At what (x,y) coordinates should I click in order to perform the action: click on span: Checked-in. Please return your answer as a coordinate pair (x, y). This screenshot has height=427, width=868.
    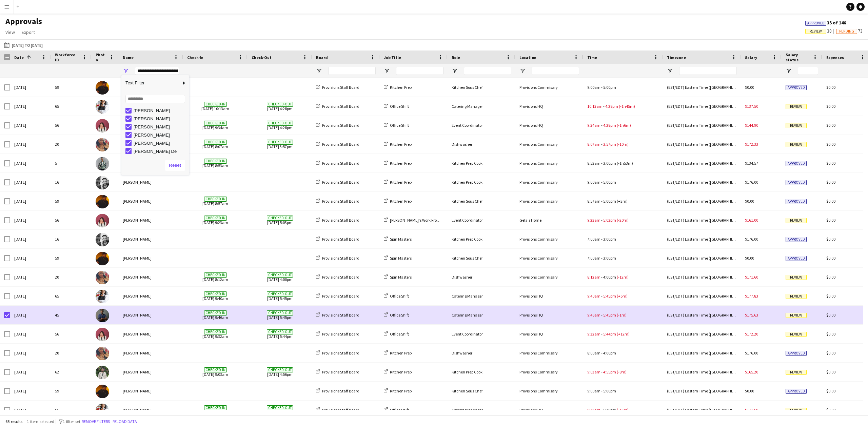
    Looking at the image, I should click on (216, 123).